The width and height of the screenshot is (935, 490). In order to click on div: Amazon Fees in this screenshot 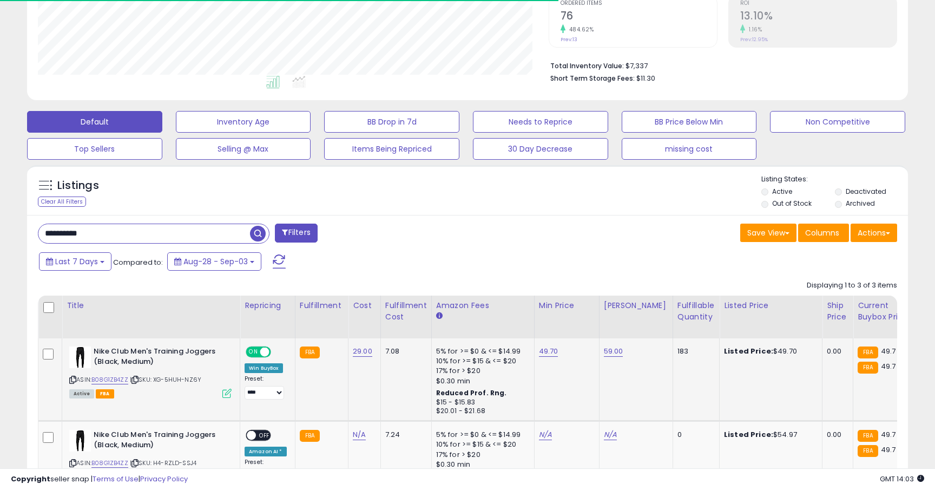, I will do `click(483, 305)`.